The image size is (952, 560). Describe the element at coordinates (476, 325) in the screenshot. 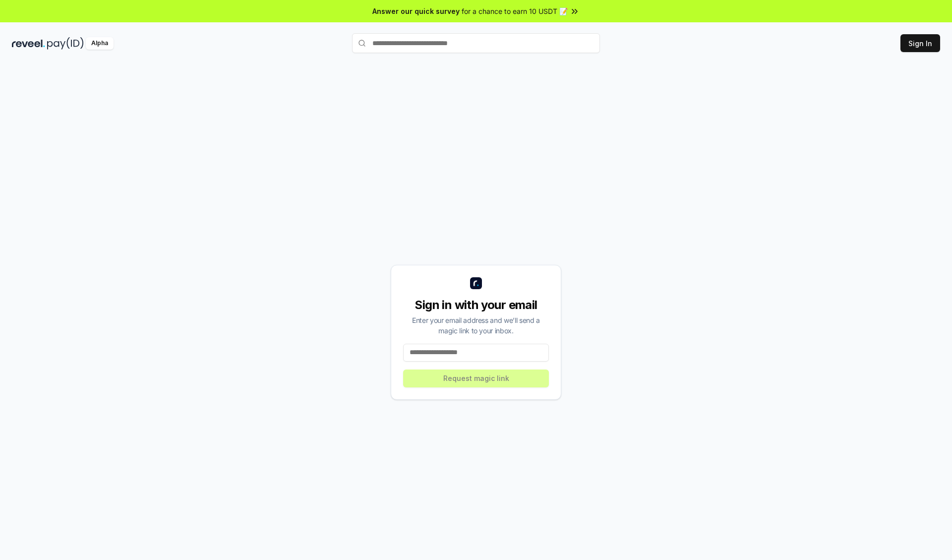

I see `div: Enter your email address and we’ll send a magic link to your inbox.` at that location.